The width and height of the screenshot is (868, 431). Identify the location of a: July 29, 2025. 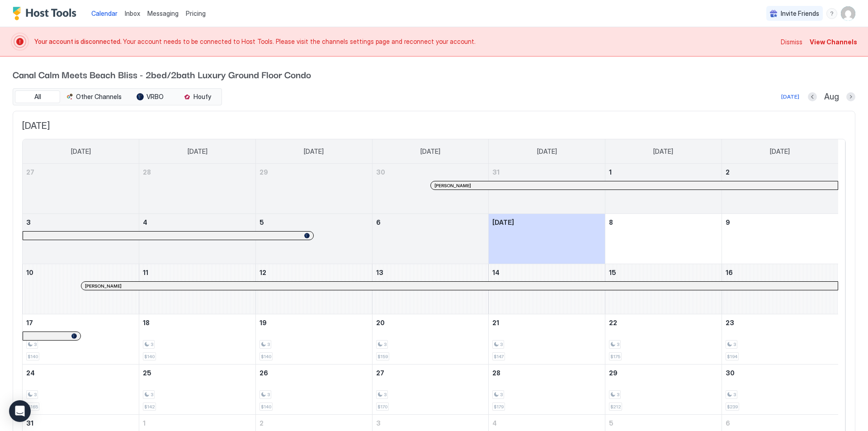
(314, 172).